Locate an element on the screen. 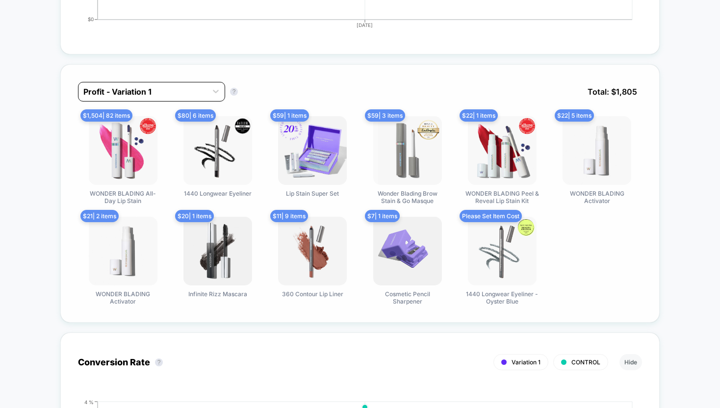 This screenshot has height=408, width=720. span: Infinite Rizz Mascara is located at coordinates (218, 294).